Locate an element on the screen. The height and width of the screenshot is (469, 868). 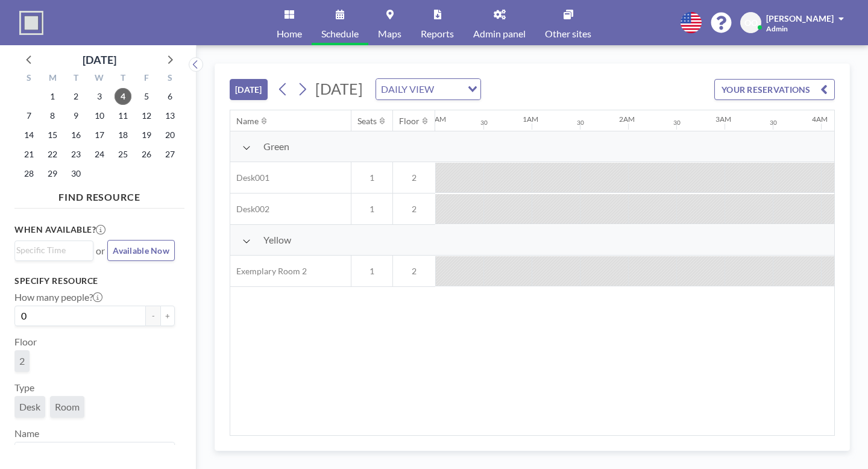
div: 3AM is located at coordinates (723, 119).